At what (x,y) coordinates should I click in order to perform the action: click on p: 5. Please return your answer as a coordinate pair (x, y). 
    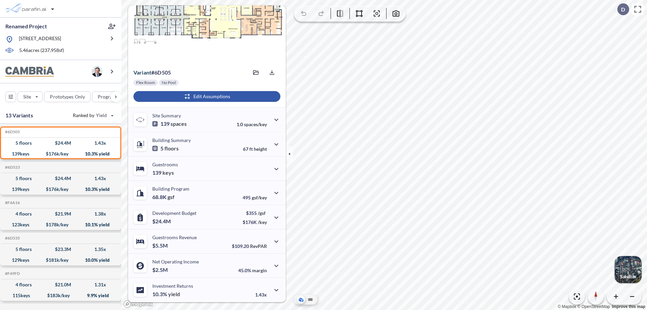
    Looking at the image, I should click on (165, 148).